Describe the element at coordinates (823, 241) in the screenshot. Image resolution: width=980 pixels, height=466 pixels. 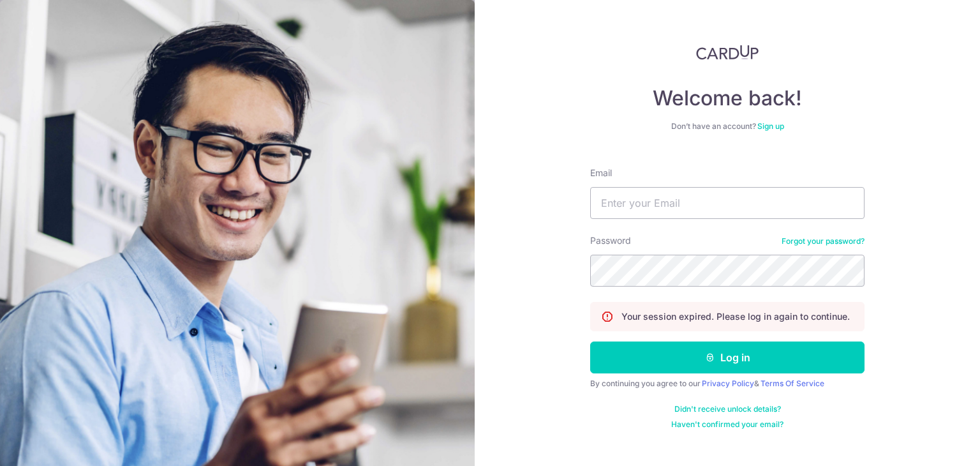
I see `a: Forgot your password?` at that location.